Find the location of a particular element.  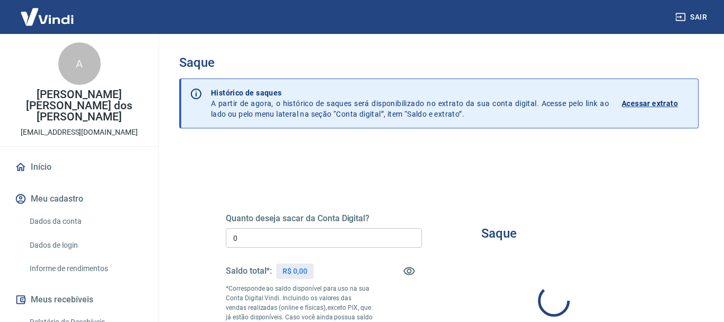

h5: Quanto deseja sacar da Conta Digital? is located at coordinates (324, 218).